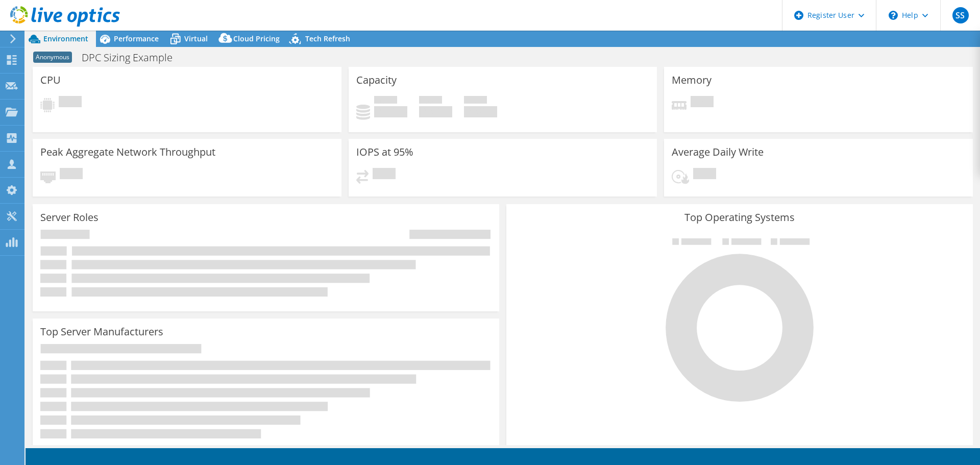  What do you see at coordinates (102, 332) in the screenshot?
I see `h3: Top Server Manufacturers` at bounding box center [102, 332].